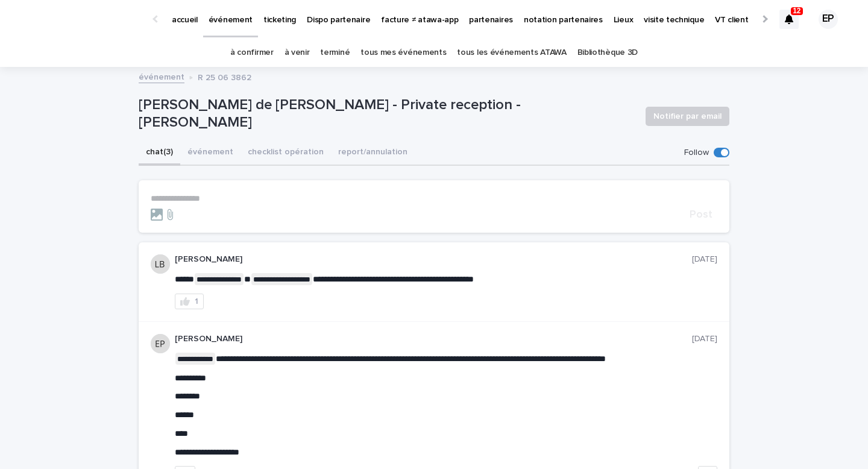  What do you see at coordinates (334, 53) in the screenshot?
I see `a: terminé` at bounding box center [334, 53].